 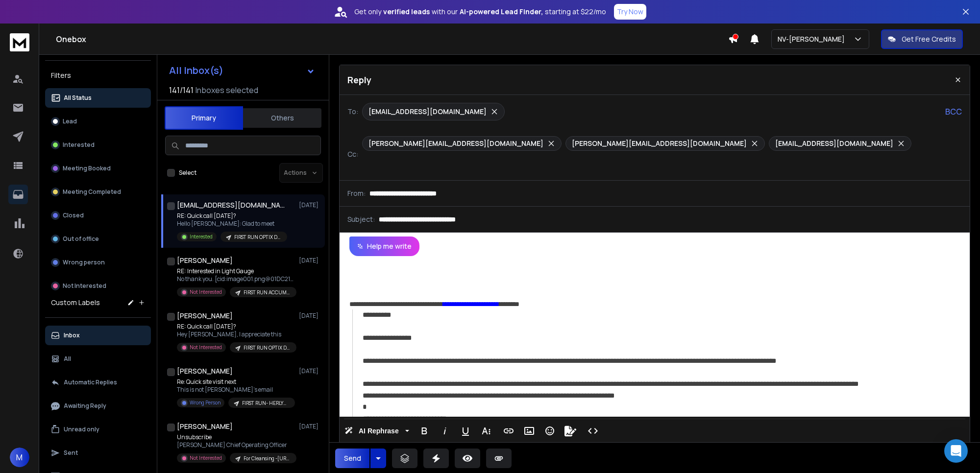 I want to click on p: Meeting Booked, so click(x=86, y=169).